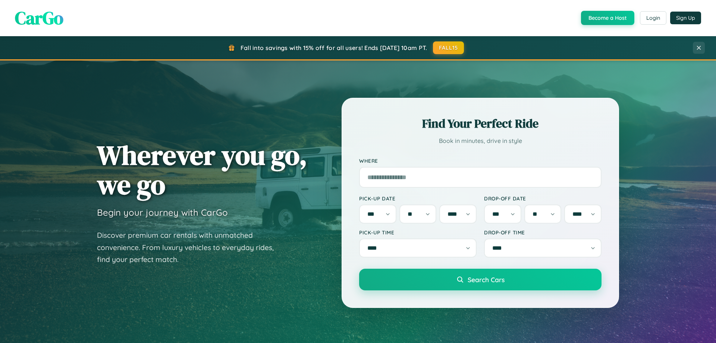  What do you see at coordinates (162, 212) in the screenshot?
I see `h3: Begin your journey with CarGo` at bounding box center [162, 212].